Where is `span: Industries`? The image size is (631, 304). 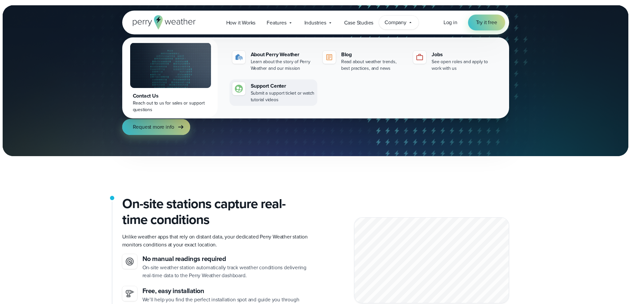
span: Industries is located at coordinates (315, 23).